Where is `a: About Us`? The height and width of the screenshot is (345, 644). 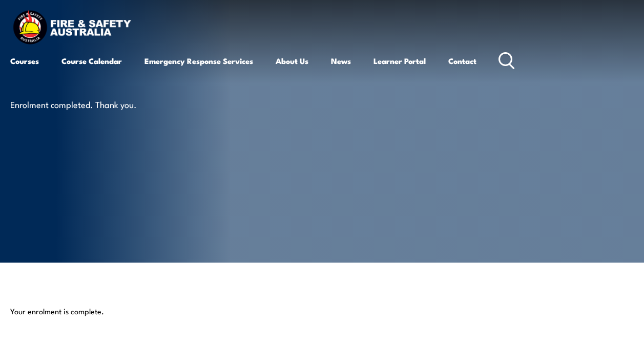 a: About Us is located at coordinates (292, 61).